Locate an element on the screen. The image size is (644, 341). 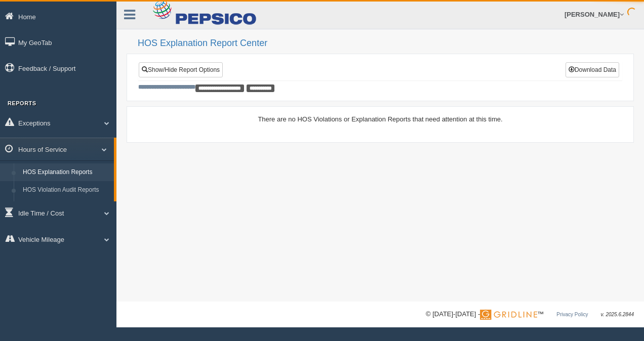
img: Gridline is located at coordinates (508, 315).